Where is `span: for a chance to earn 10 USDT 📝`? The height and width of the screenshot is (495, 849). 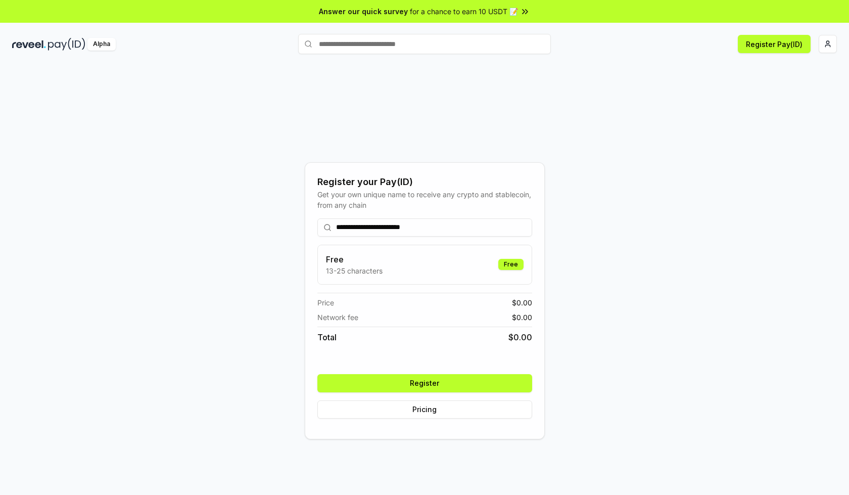 span: for a chance to earn 10 USDT 📝 is located at coordinates (464, 11).